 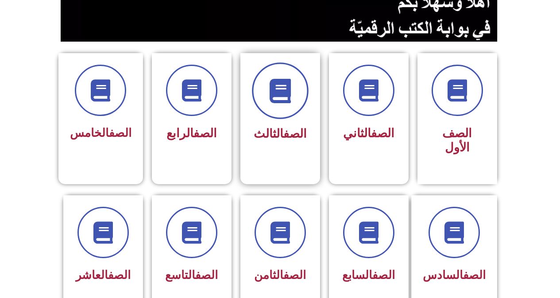 What do you see at coordinates (280, 275) in the screenshot?
I see `span: الثامن` at bounding box center [280, 275].